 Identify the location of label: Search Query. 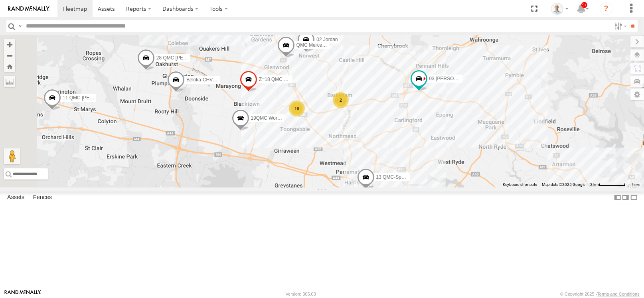
(20, 26).